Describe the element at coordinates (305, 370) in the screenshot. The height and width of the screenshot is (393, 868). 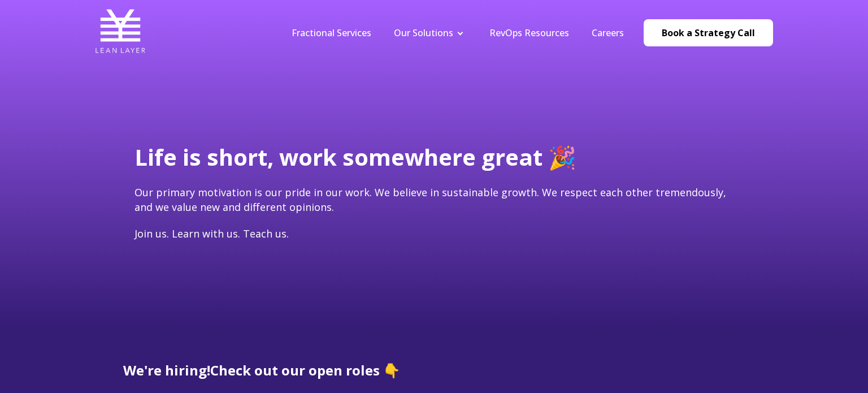
I see `span: Check out our open roles 👇` at that location.